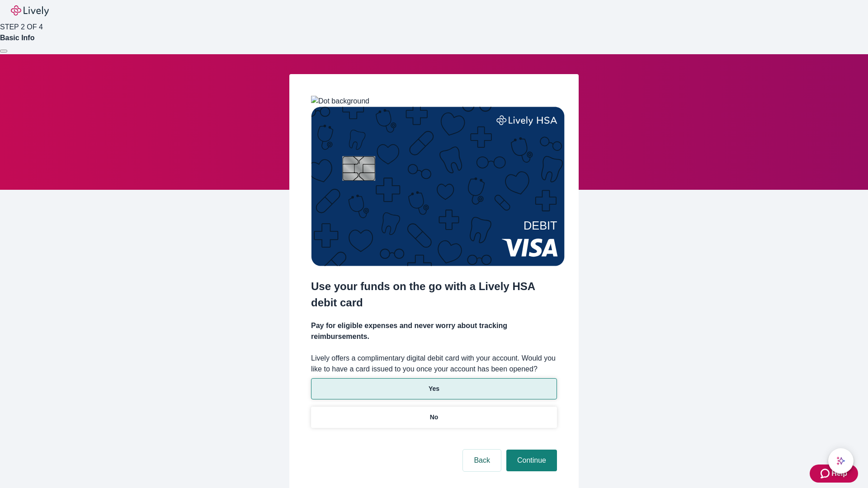 The width and height of the screenshot is (868, 488). What do you see at coordinates (30, 11) in the screenshot?
I see `img: Lively` at bounding box center [30, 11].